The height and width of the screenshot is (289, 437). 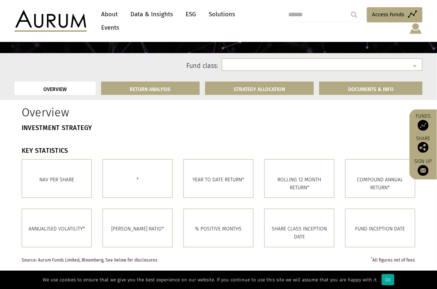 What do you see at coordinates (394, 261) in the screenshot?
I see `span: All figures net of fees` at bounding box center [394, 261].